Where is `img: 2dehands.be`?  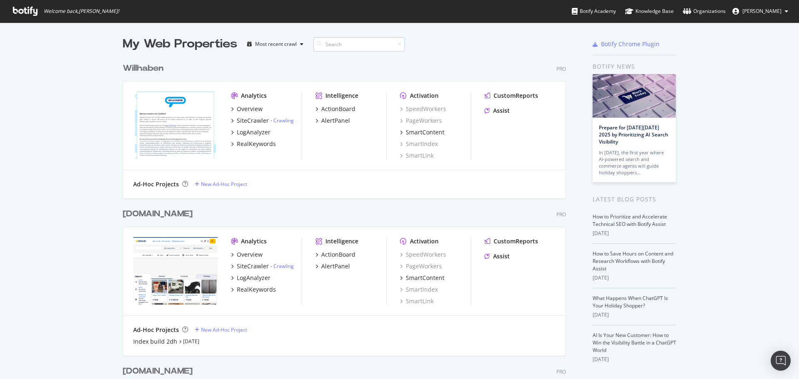
img: 2dehands.be is located at coordinates (175, 271).